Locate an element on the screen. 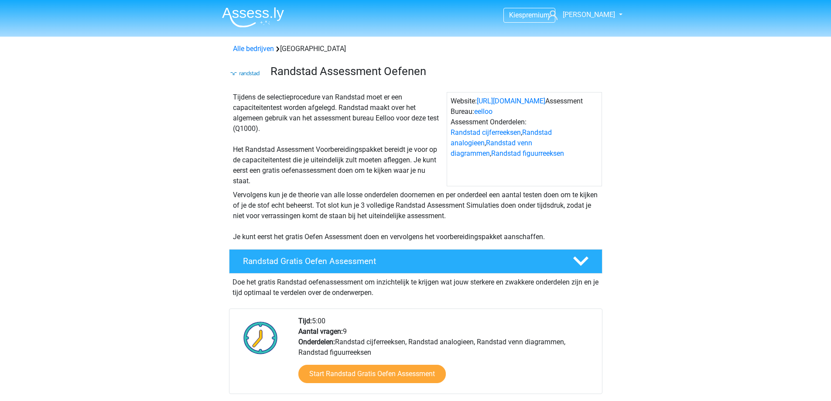 The width and height of the screenshot is (831, 401). span: Kies is located at coordinates (515, 15).